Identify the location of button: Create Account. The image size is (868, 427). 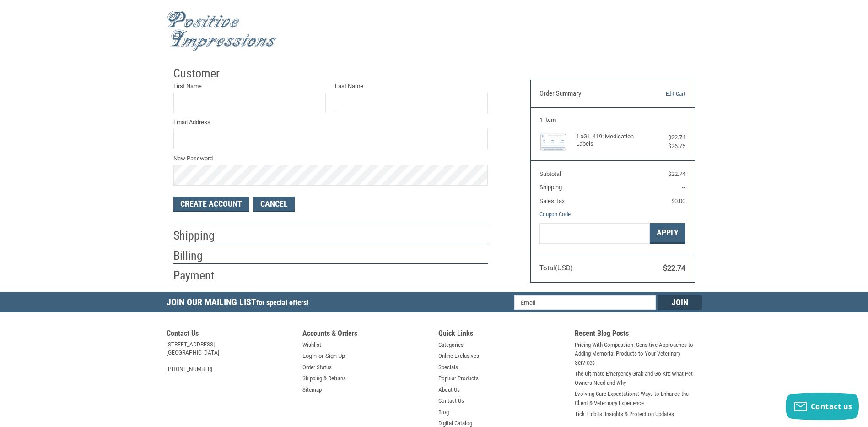
(211, 204).